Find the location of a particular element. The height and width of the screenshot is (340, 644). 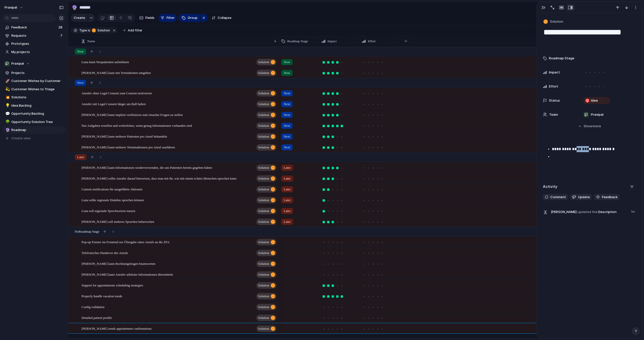

button: Create view is located at coordinates (34, 138).